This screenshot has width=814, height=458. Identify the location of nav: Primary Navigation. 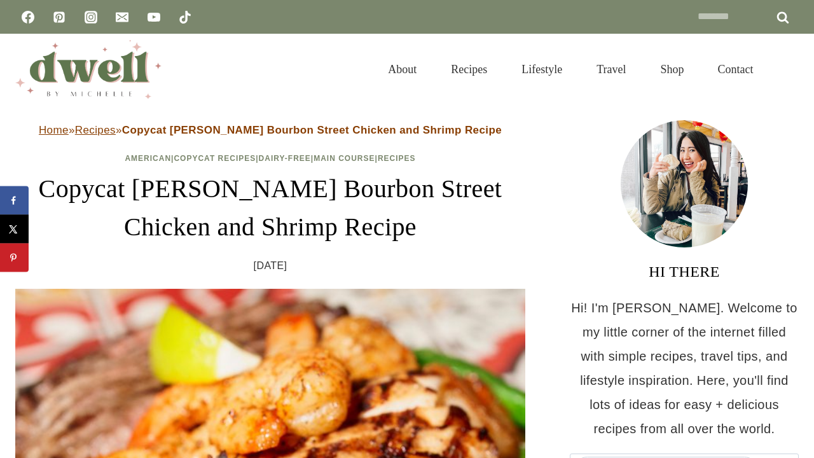
(570, 69).